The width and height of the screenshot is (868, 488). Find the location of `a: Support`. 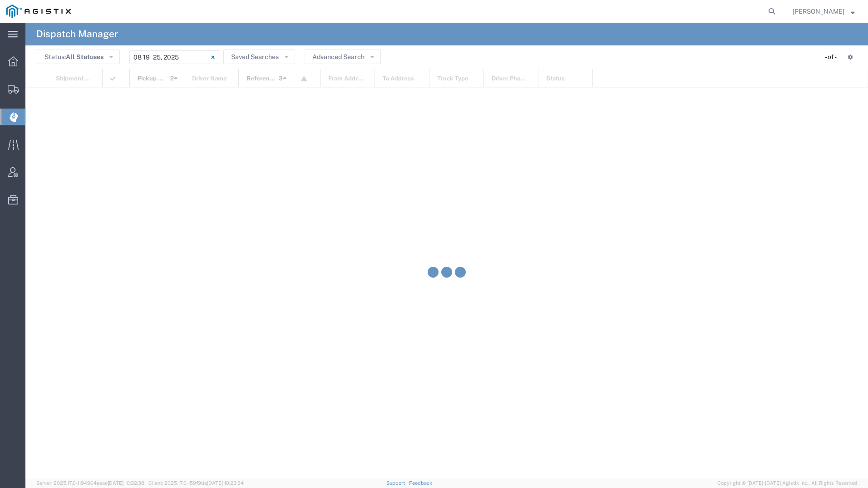

a: Support is located at coordinates (398, 483).